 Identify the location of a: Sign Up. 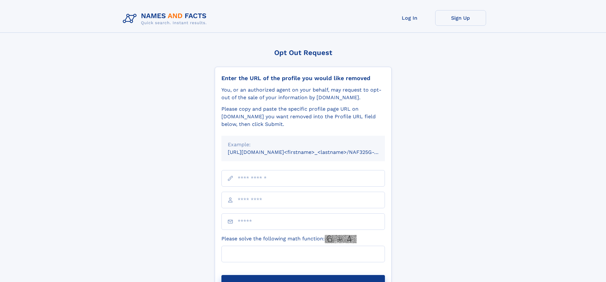
(461, 18).